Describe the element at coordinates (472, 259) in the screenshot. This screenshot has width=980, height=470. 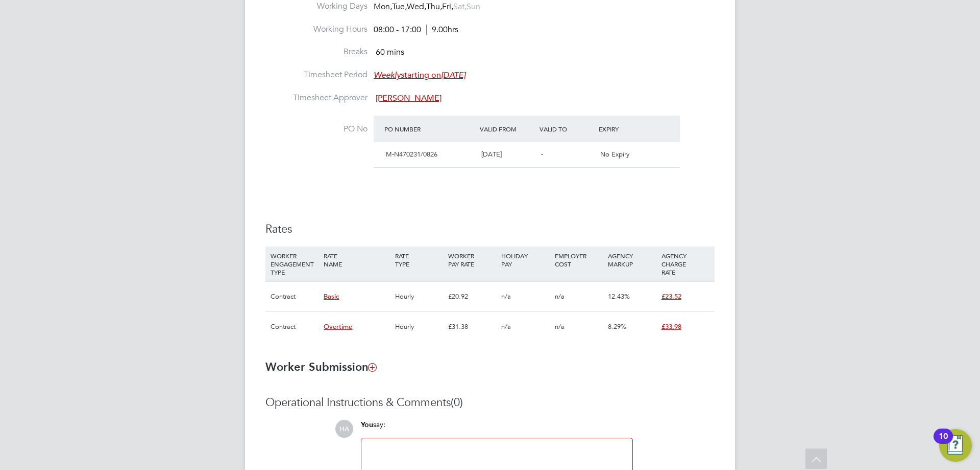
I see `div: WORKER PAY RATE` at that location.